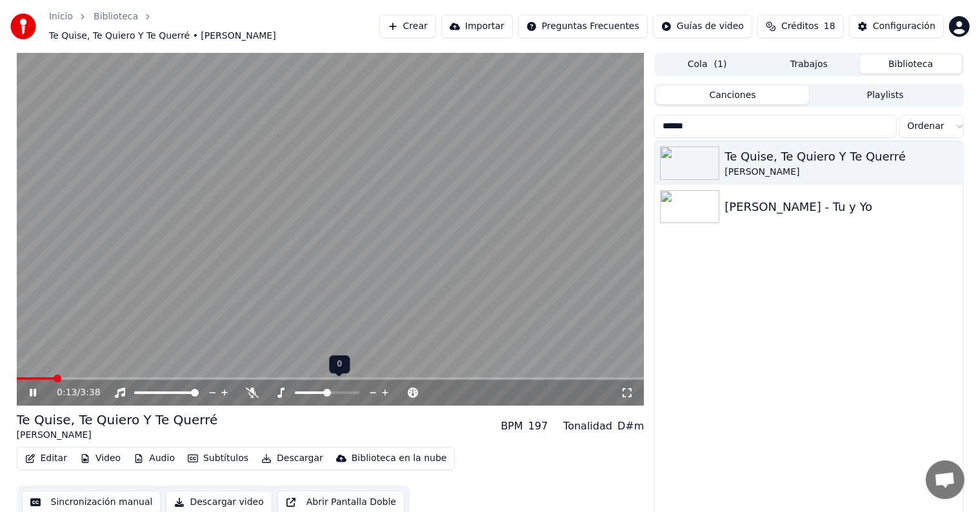 The width and height of the screenshot is (980, 512). I want to click on button: Descargar, so click(293, 458).